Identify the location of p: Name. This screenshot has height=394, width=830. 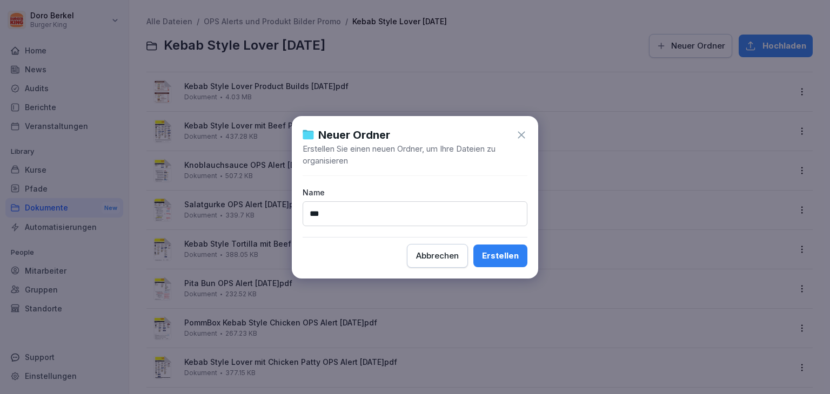
(415, 192).